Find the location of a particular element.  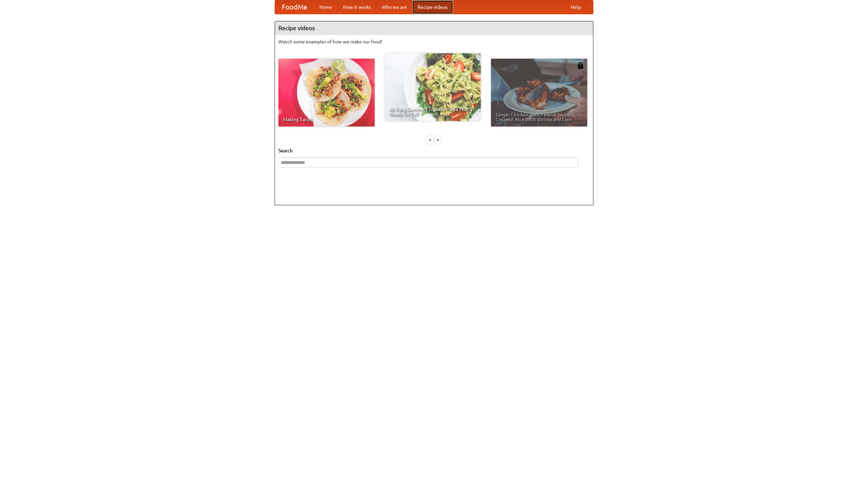

a: Home is located at coordinates (326, 7).